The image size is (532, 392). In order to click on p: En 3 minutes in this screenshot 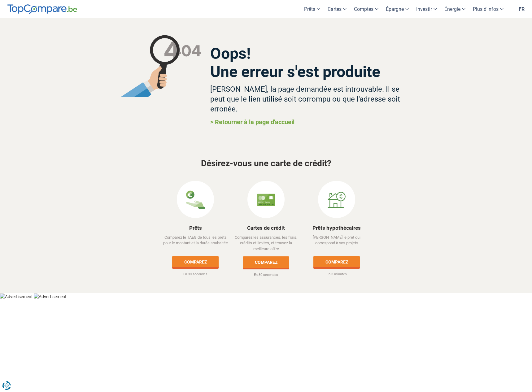, I will do `click(336, 274)`.